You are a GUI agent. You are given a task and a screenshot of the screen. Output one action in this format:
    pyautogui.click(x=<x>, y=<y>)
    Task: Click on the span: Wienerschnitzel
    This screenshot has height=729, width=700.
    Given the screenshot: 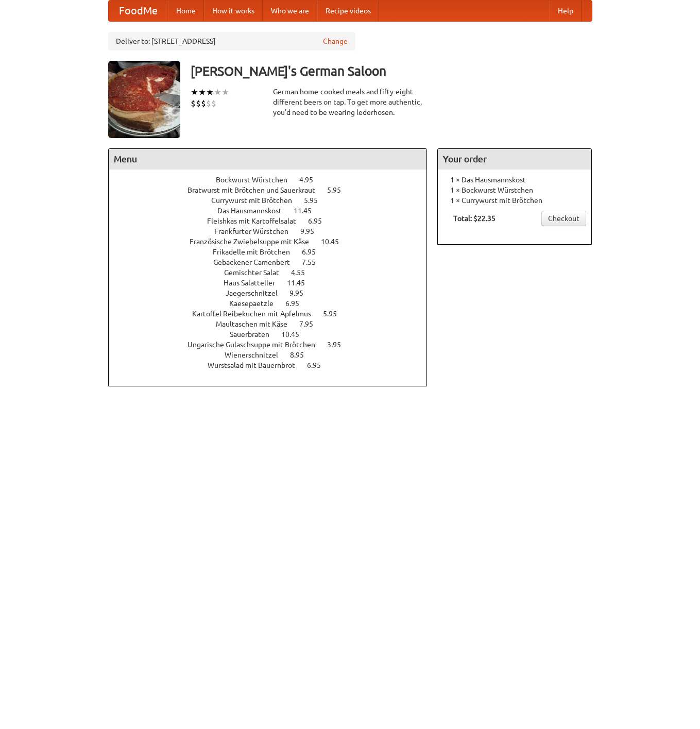 What is the action you would take?
    pyautogui.click(x=256, y=355)
    